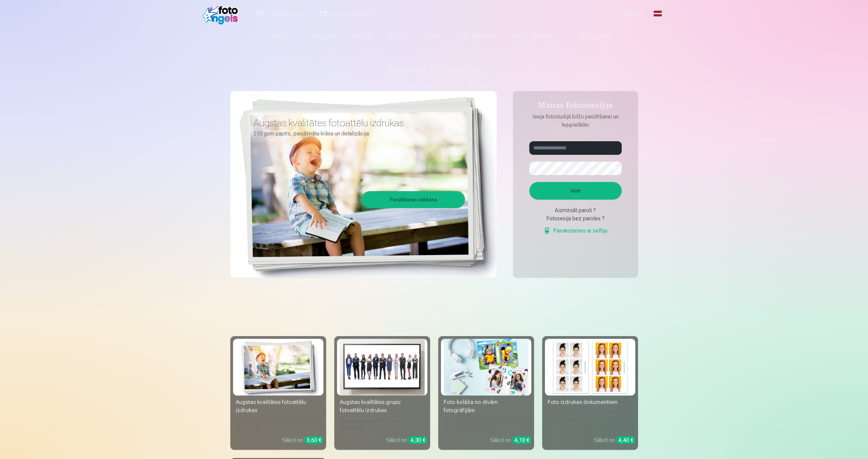 This screenshot has height=459, width=868. What do you see at coordinates (382, 407) in the screenshot?
I see `div: Augstas kvalitātes grupu fotoattēlu izdrukas` at bounding box center [382, 407].